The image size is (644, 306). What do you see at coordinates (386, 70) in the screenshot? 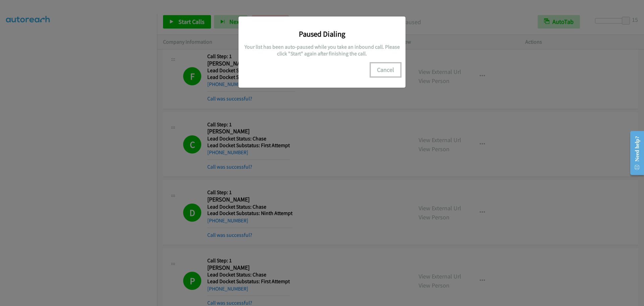
I see `button: Cancel` at bounding box center [386, 70].